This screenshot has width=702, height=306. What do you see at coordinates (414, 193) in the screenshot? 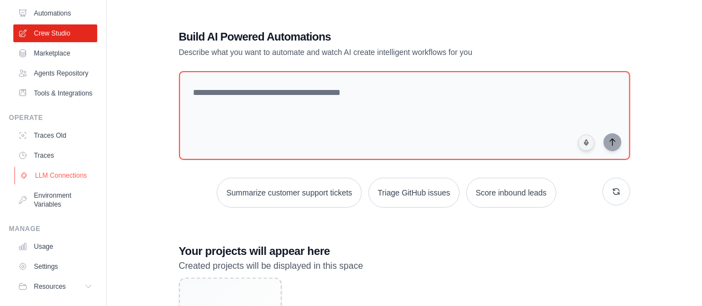
I see `button: Triage GitHub issues` at bounding box center [414, 193].